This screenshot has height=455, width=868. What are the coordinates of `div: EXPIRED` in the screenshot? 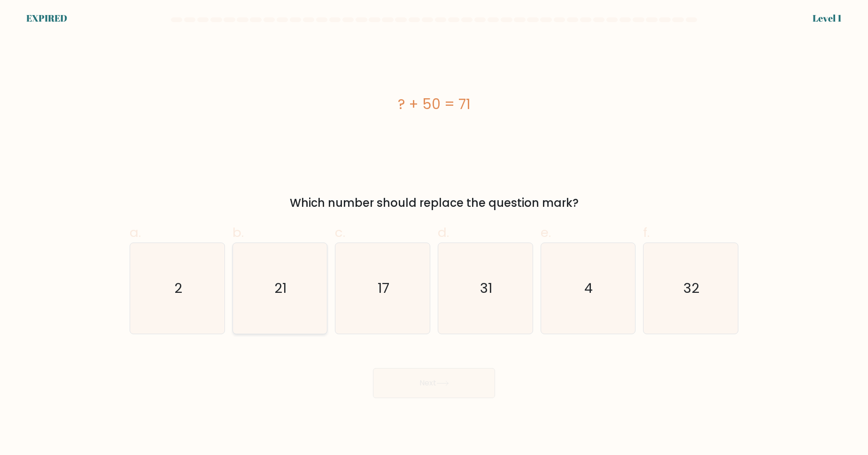 It's located at (47, 18).